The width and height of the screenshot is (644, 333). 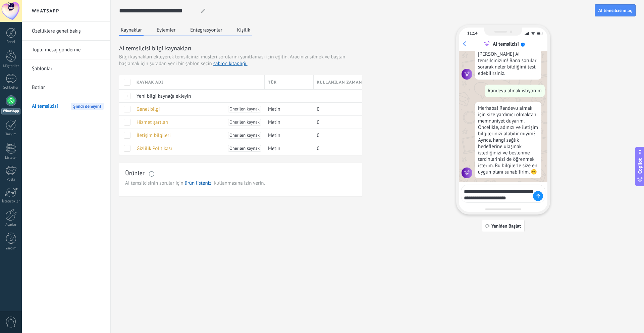 What do you see at coordinates (11, 42) in the screenshot?
I see `div: Panel` at bounding box center [11, 42].